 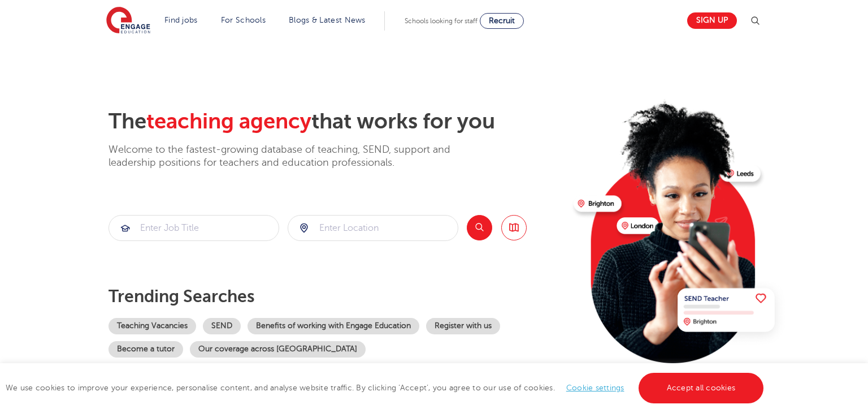 I want to click on a: Recruit, so click(x=502, y=21).